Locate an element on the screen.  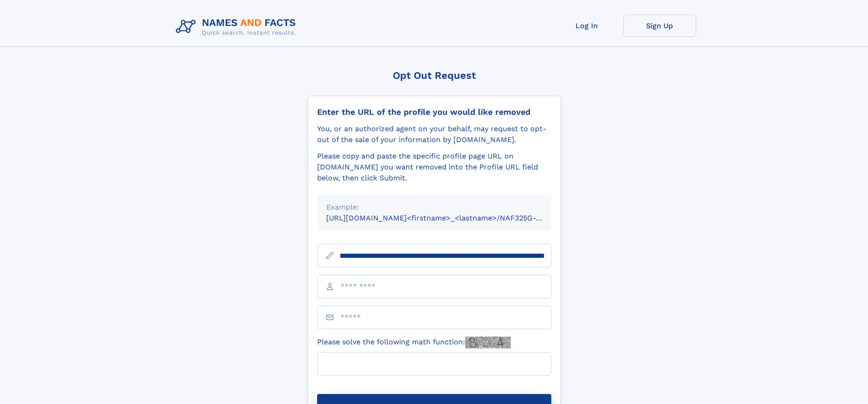
div: Enter the URL of the profile you would like removed is located at coordinates (434, 112).